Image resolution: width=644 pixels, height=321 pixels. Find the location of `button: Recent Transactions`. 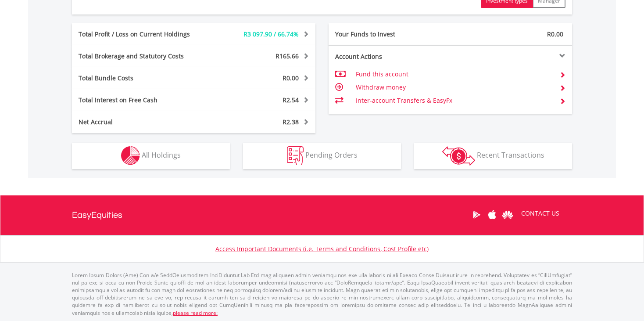

button: Recent Transactions is located at coordinates (493, 155).